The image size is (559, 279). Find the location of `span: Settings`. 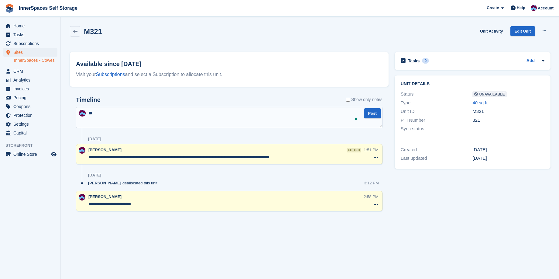

span: Settings is located at coordinates (32, 124).